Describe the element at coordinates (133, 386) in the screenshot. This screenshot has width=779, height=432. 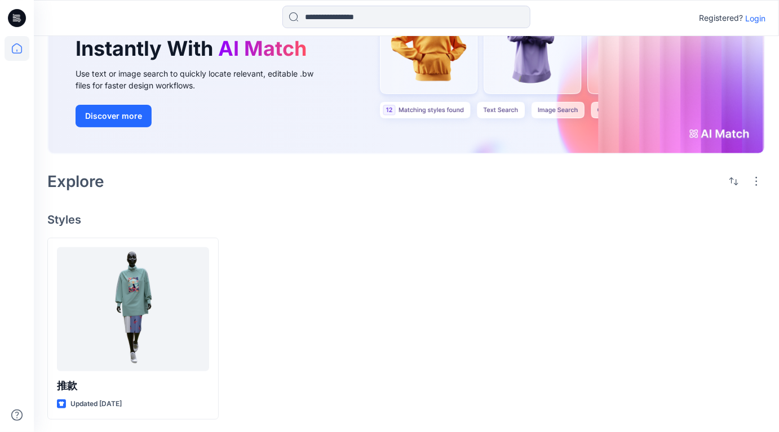
I see `p: 推款` at that location.